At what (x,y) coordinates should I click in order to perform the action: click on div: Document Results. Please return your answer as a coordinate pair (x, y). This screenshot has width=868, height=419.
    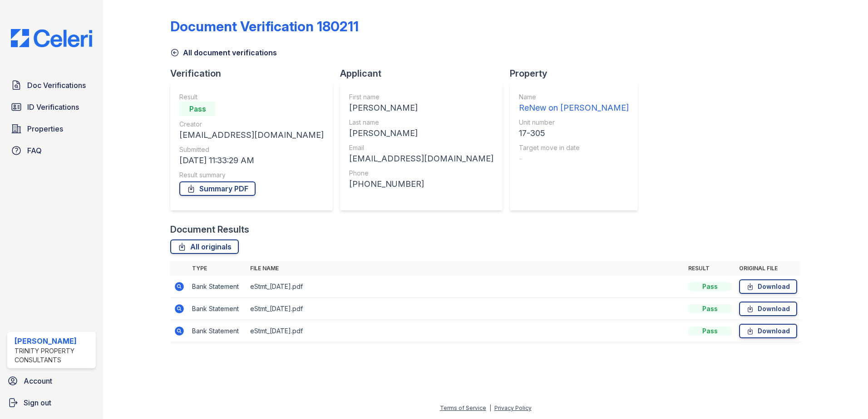
    Looking at the image, I should click on (210, 230).